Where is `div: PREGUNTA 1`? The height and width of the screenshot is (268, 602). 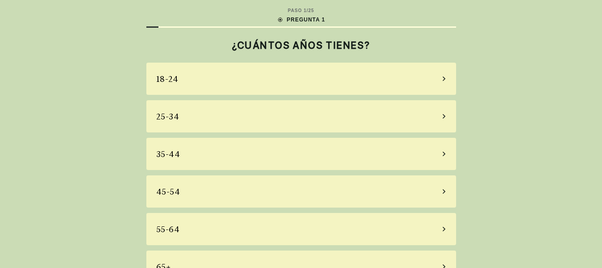 div: PREGUNTA 1 is located at coordinates (301, 20).